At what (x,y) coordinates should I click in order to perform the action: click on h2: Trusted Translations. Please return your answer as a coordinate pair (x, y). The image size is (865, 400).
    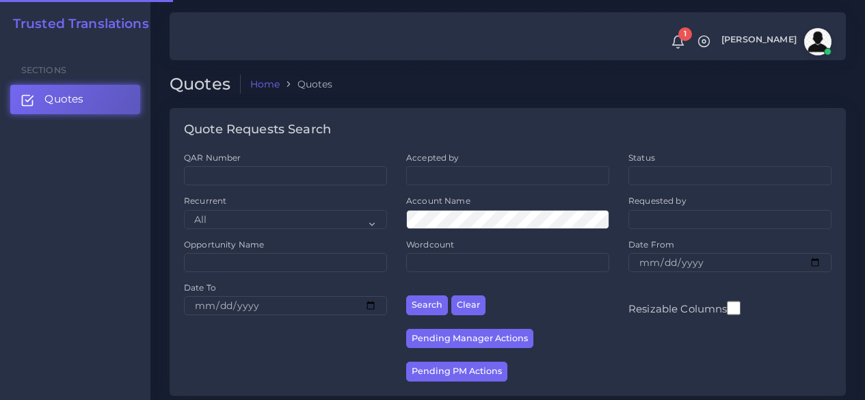
    Looking at the image, I should click on (76, 24).